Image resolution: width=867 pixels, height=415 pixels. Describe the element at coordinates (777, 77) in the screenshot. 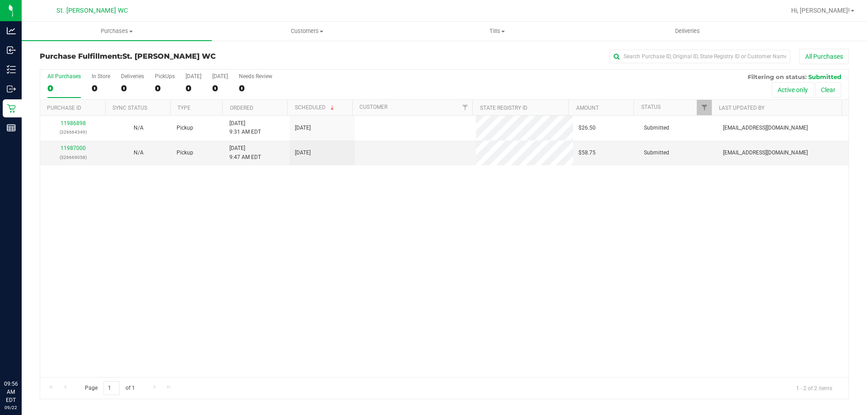

I see `span: Filtering on status:` at that location.